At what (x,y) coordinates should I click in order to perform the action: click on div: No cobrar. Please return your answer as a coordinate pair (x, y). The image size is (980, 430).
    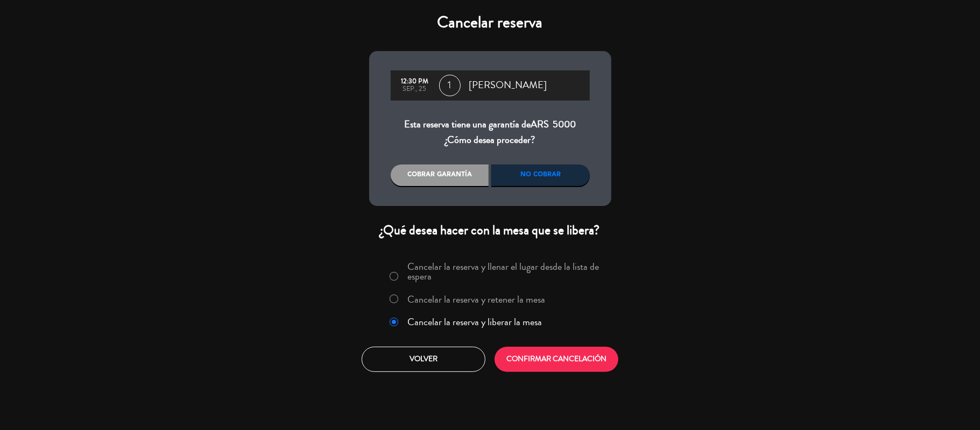
    Looking at the image, I should click on (540, 176).